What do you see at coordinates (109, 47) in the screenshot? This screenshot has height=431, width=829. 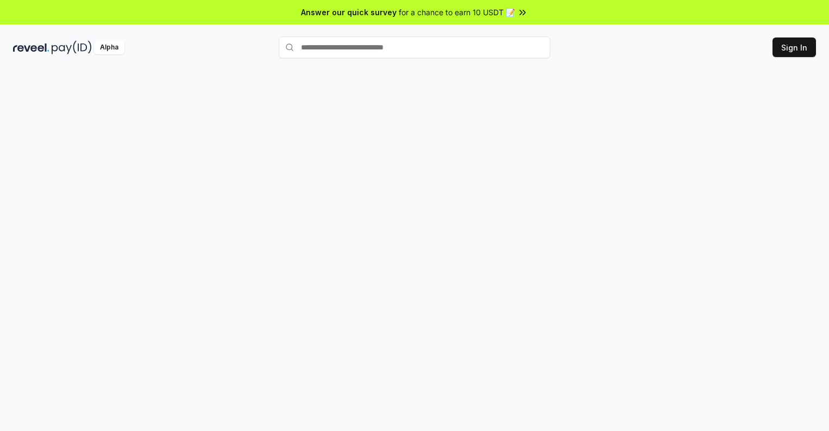 I see `div: Alpha` at bounding box center [109, 47].